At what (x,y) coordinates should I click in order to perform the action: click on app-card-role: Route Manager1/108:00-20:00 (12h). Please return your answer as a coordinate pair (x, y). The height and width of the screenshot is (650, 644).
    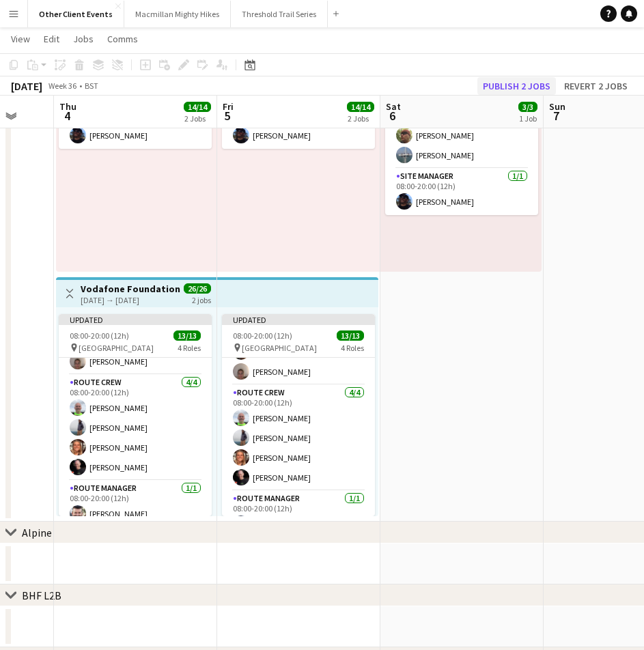
    Looking at the image, I should click on (299, 514).